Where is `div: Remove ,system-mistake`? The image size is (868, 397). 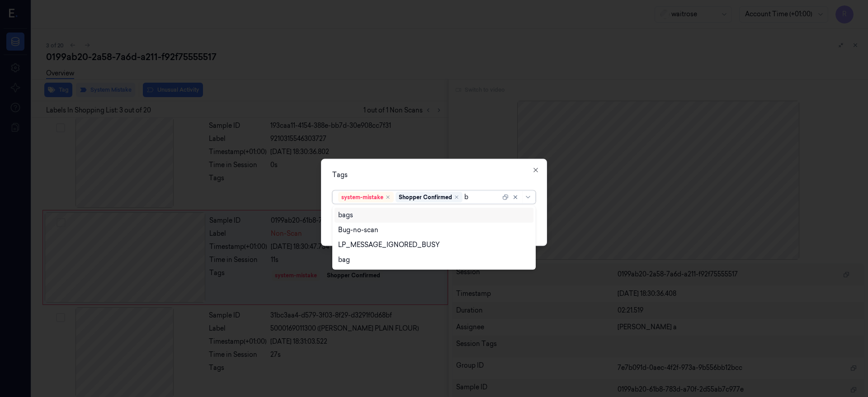
div: Remove ,system-mistake is located at coordinates (388, 197).